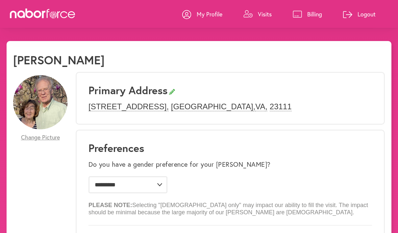 The image size is (398, 233). I want to click on p: Visits, so click(264, 14).